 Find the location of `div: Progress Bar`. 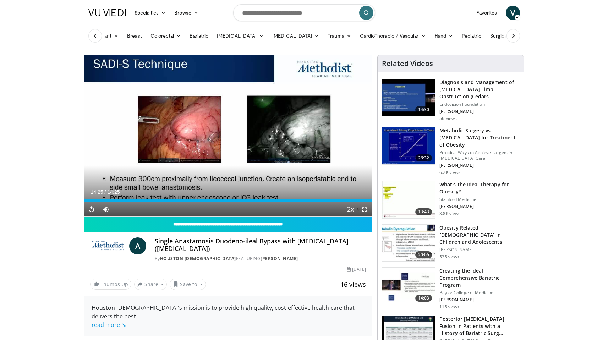

div: Progress Bar is located at coordinates (228, 201).